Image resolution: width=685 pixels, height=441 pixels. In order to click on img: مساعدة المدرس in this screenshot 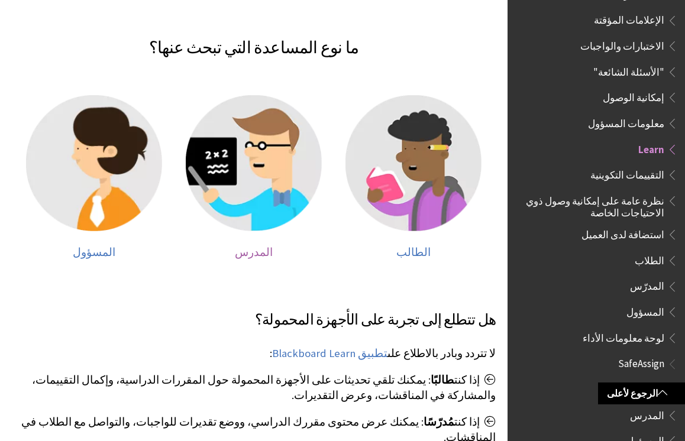, I will do `click(254, 163)`.